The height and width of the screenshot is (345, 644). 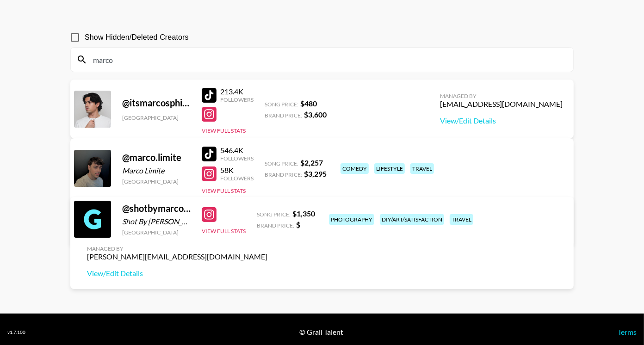 I want to click on span: Show Hidden/Deleted Creators, so click(x=136, y=38).